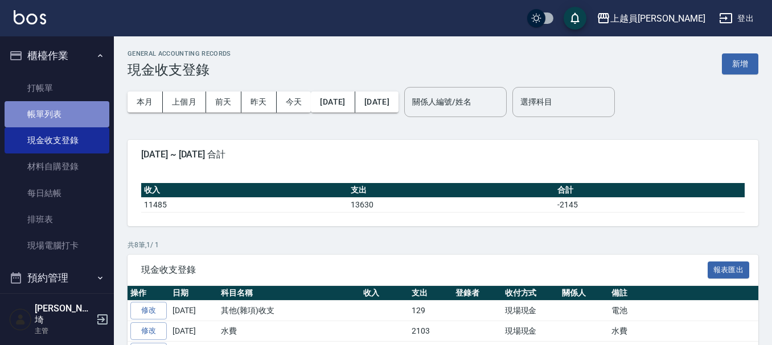 The width and height of the screenshot is (772, 345). Describe the element at coordinates (57, 88) in the screenshot. I see `a: 打帳單` at that location.